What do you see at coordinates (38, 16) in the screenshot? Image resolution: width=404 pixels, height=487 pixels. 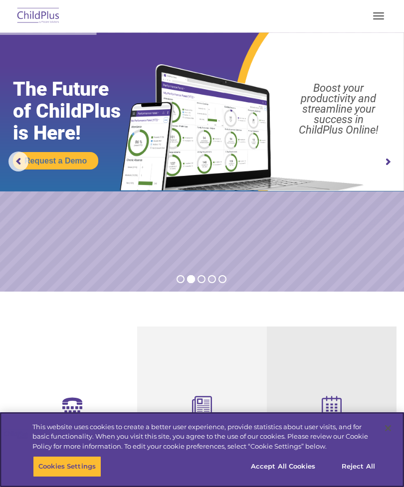 I see `img: ChildPlus by Procare Solutions` at bounding box center [38, 16].